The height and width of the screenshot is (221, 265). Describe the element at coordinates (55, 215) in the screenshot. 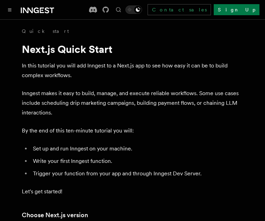

I see `a: Choose Next.js version` at that location.